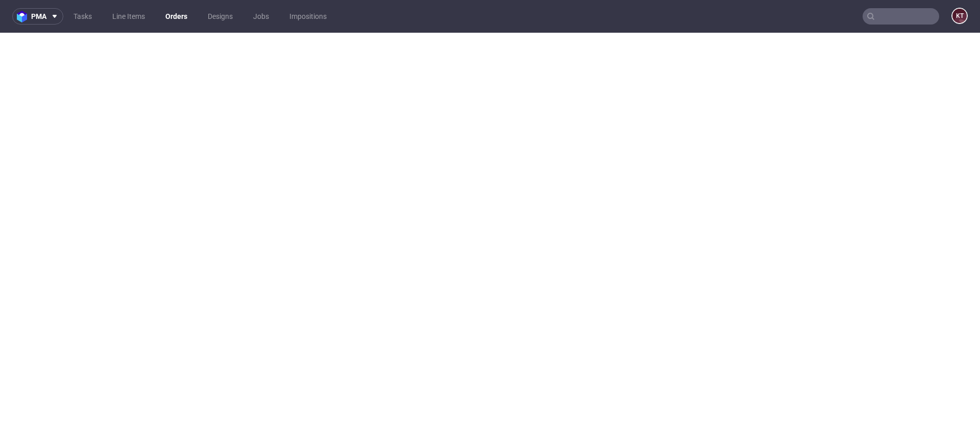 The height and width of the screenshot is (441, 980). Describe the element at coordinates (176, 17) in the screenshot. I see `a: Orders` at that location.